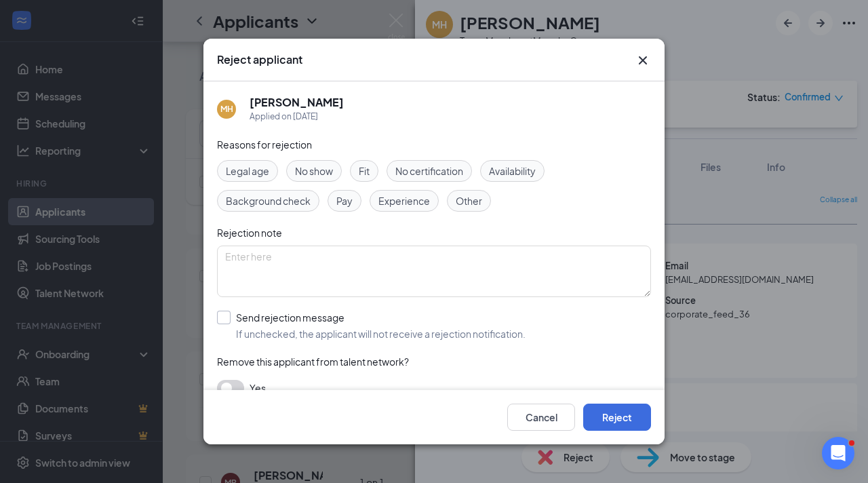 This screenshot has height=483, width=868. I want to click on button: Close, so click(643, 61).